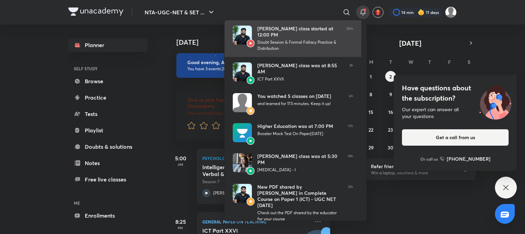 The width and height of the screenshot is (525, 234). What do you see at coordinates (351, 72) in the screenshot?
I see `span: 3h` at bounding box center [351, 72].